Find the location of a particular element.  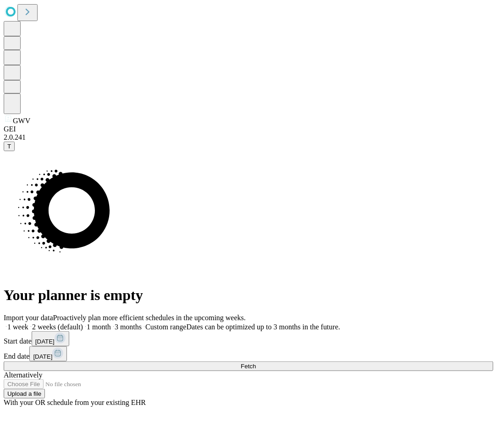

span: Dates can be optimized up to 3 months in the future. is located at coordinates (263, 327).